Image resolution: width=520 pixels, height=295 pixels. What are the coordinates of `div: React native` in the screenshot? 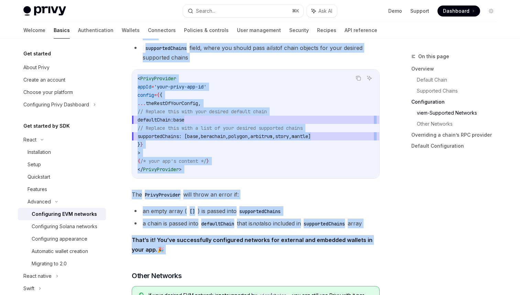 It's located at (38, 276).